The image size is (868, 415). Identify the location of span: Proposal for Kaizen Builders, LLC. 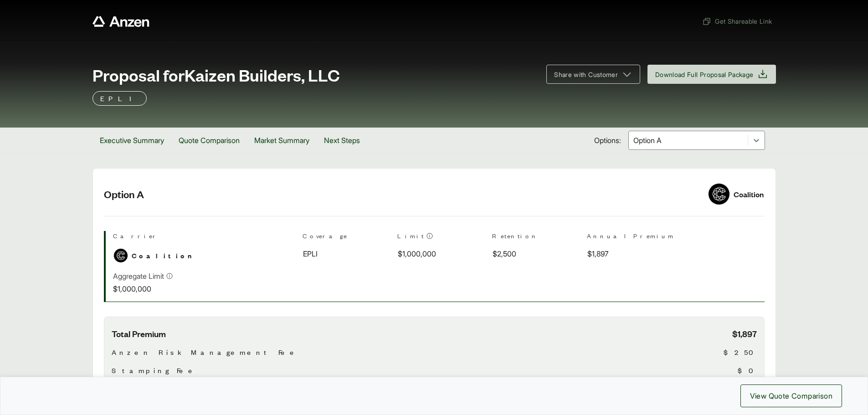
(216, 75).